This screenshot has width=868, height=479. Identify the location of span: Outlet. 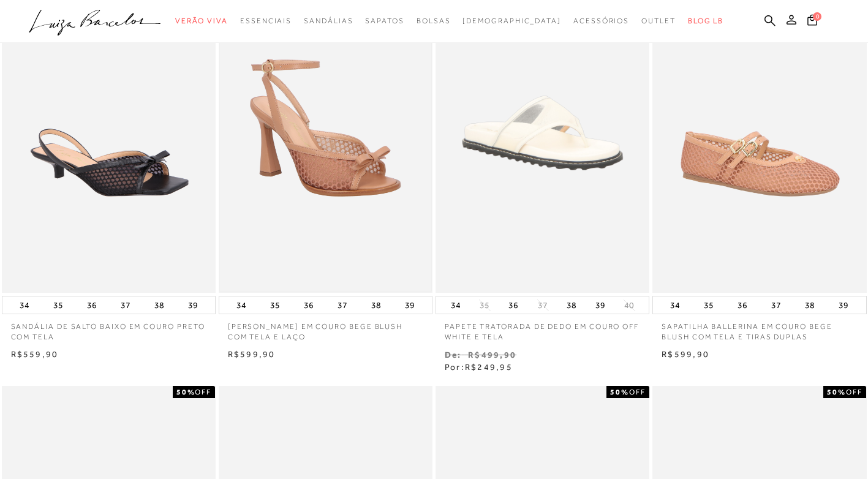
(658, 20).